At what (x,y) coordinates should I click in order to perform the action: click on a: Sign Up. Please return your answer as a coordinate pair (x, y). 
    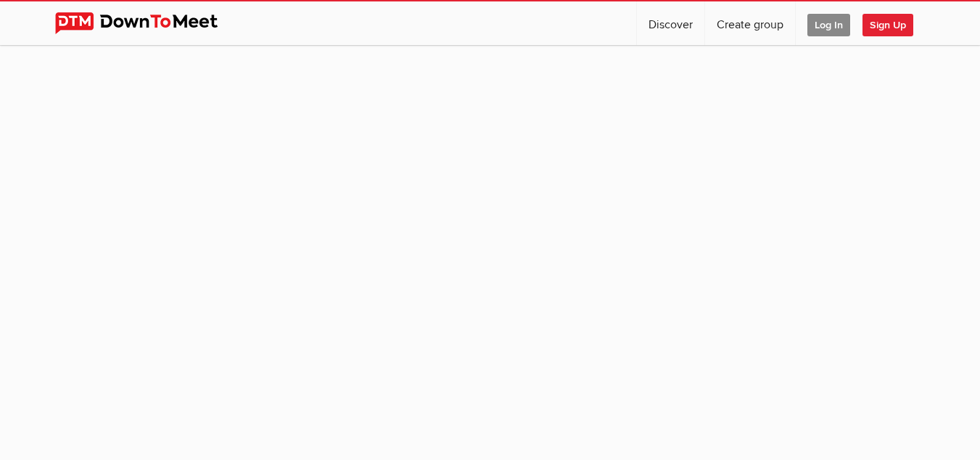
    Looking at the image, I should click on (894, 24).